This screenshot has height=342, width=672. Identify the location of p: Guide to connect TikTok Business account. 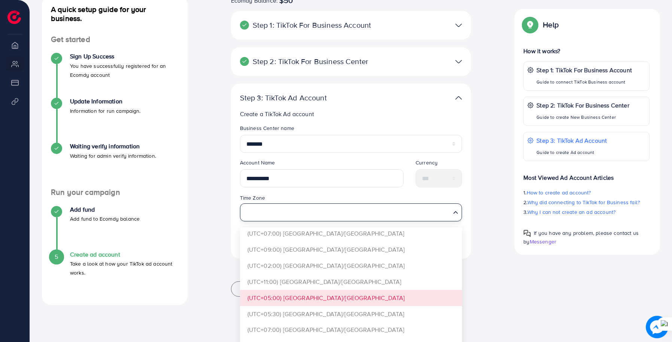
(584, 82).